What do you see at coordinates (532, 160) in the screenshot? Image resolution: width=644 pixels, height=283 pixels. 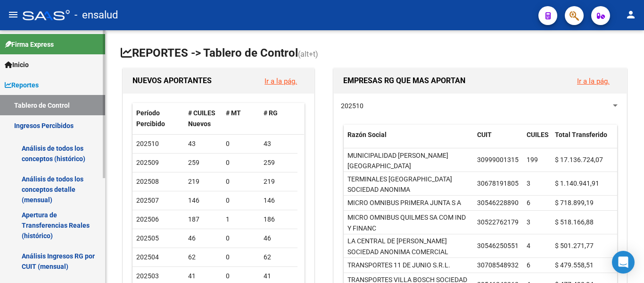 I see `span: 199` at bounding box center [532, 160].